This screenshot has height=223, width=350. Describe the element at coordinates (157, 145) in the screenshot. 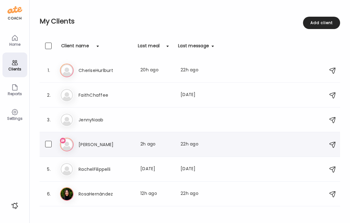

I see `div: 2h ago` at that location.